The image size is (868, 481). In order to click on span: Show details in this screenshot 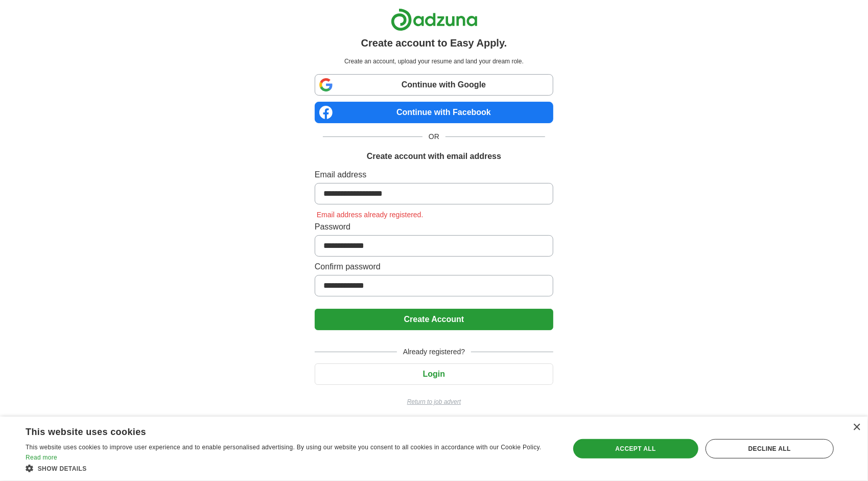, I will do `click(63, 469)`.